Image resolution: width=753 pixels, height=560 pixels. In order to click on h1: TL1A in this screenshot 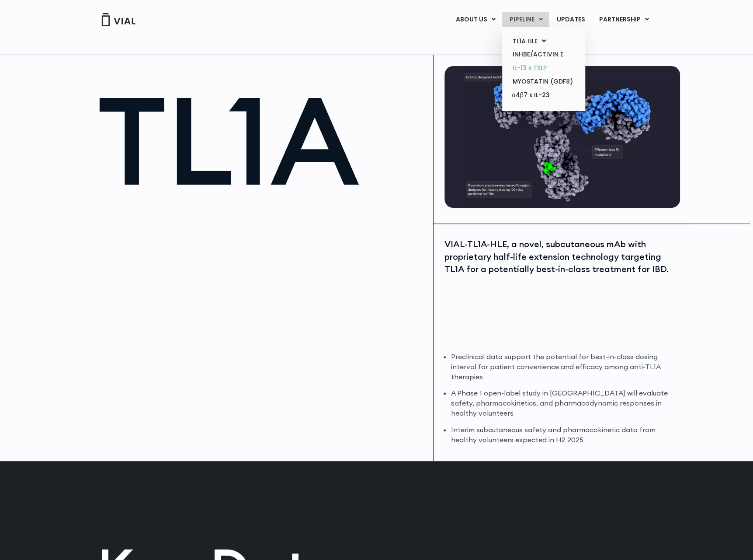, I will do `click(261, 140)`.